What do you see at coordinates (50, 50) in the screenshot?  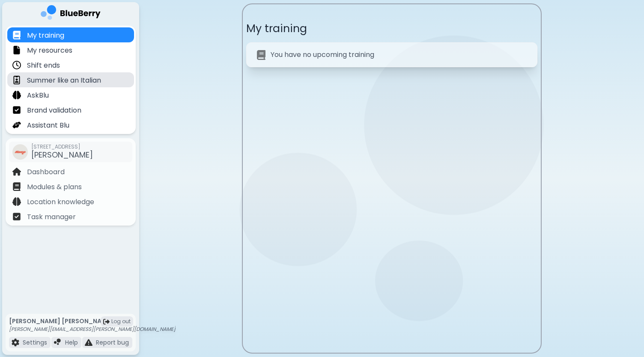 I see `p: My resources` at bounding box center [50, 50].